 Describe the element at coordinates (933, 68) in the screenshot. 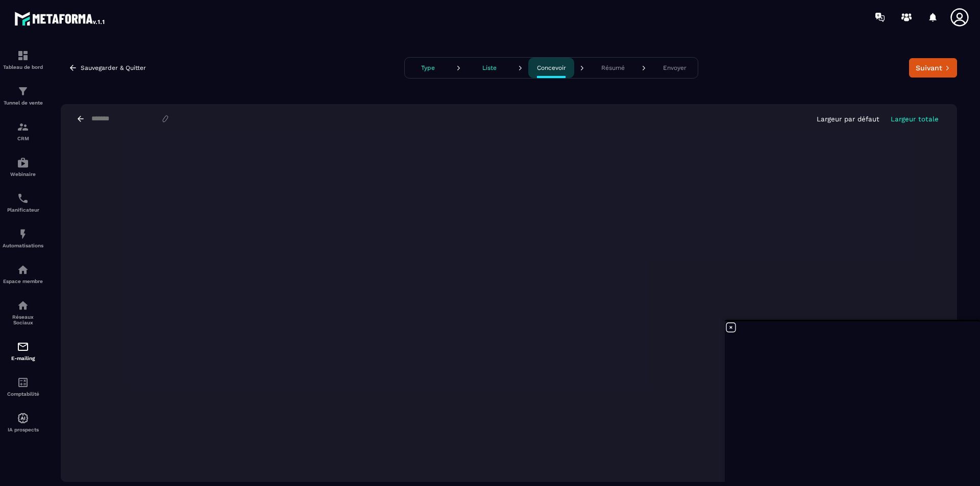

I see `button: Suivant` at that location.